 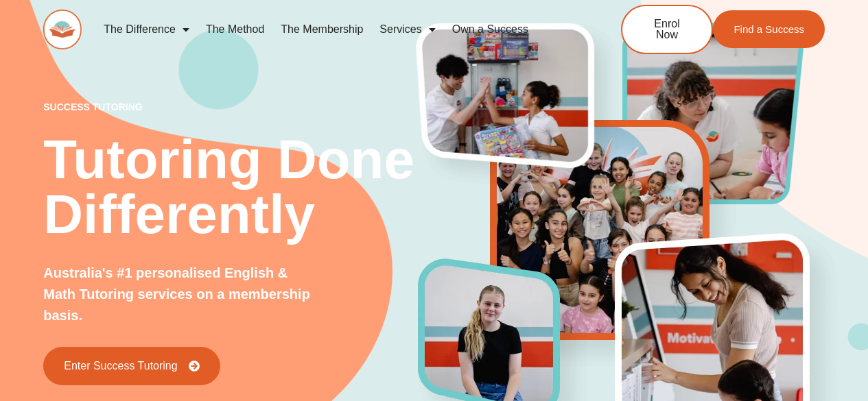 I want to click on span: Enrol Now, so click(x=667, y=29).